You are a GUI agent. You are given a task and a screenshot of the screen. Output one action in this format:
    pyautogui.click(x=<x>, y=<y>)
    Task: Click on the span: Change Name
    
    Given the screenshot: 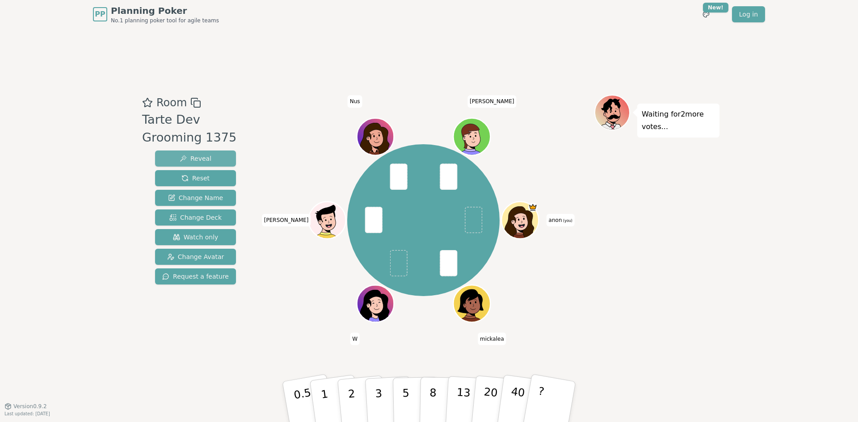 What is the action you would take?
    pyautogui.click(x=195, y=198)
    